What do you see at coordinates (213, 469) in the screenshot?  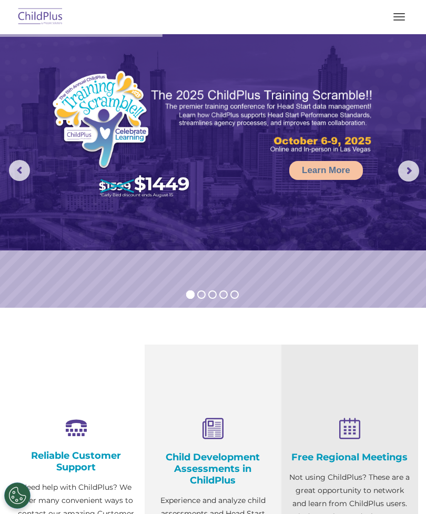 I see `h4: Child Development Assessments in ChildPlus` at bounding box center [213, 469].